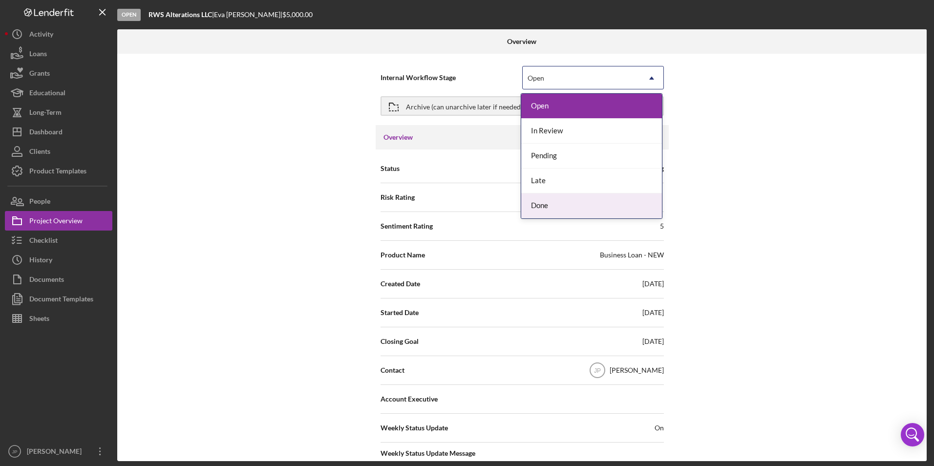  Describe the element at coordinates (522, 42) in the screenshot. I see `b: Overview` at that location.